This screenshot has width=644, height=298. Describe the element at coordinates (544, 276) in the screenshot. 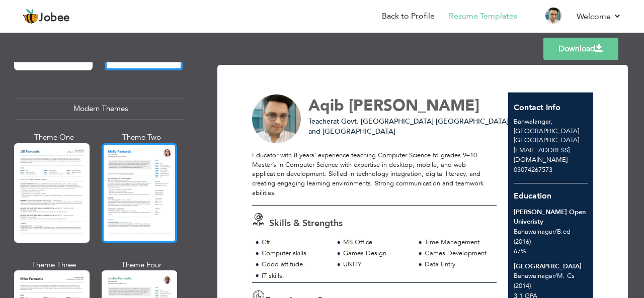

I see `span: Bahawalnagar M. Cs` at that location.